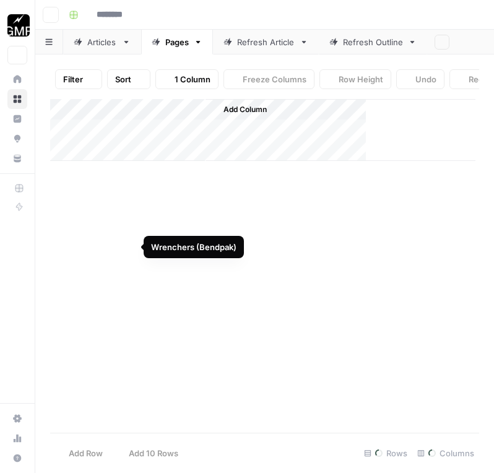  I want to click on button: Help + Support, so click(17, 458).